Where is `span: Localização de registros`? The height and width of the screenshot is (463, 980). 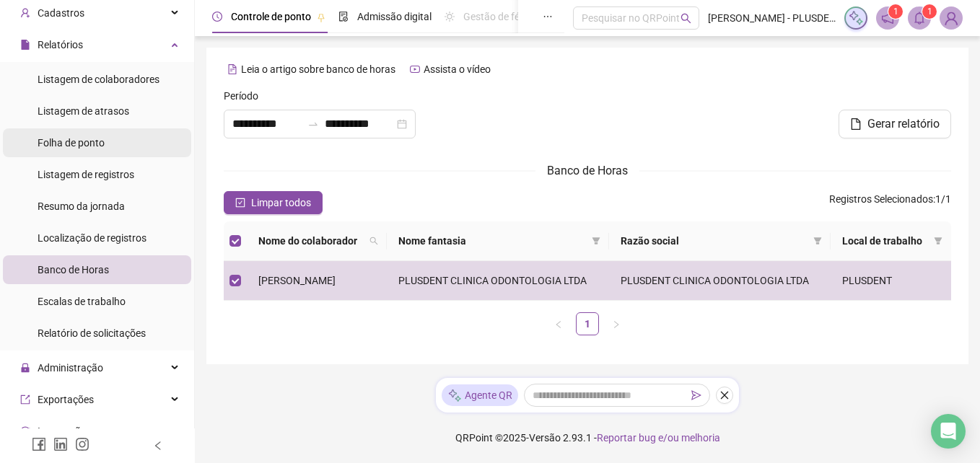
span: Localização de registros is located at coordinates (92, 238).